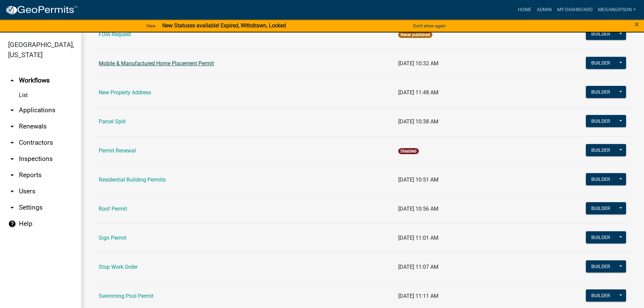 Image resolution: width=644 pixels, height=308 pixels. I want to click on a: Home, so click(525, 10).